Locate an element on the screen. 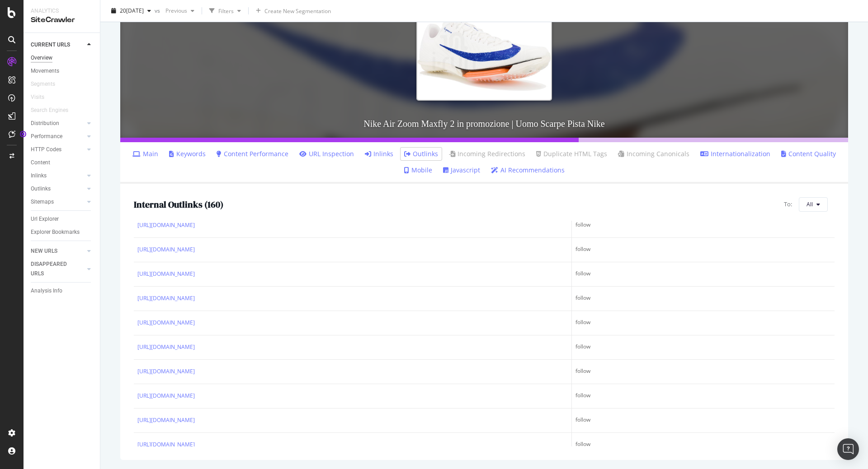  div: Segments is located at coordinates (43, 84).